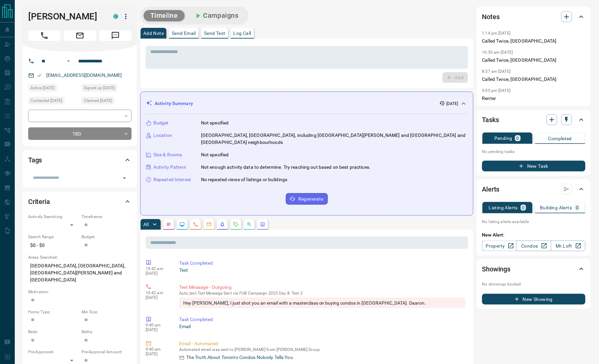 The height and width of the screenshot is (364, 599). Describe the element at coordinates (80, 257) in the screenshot. I see `p: Areas Searched:` at that location.